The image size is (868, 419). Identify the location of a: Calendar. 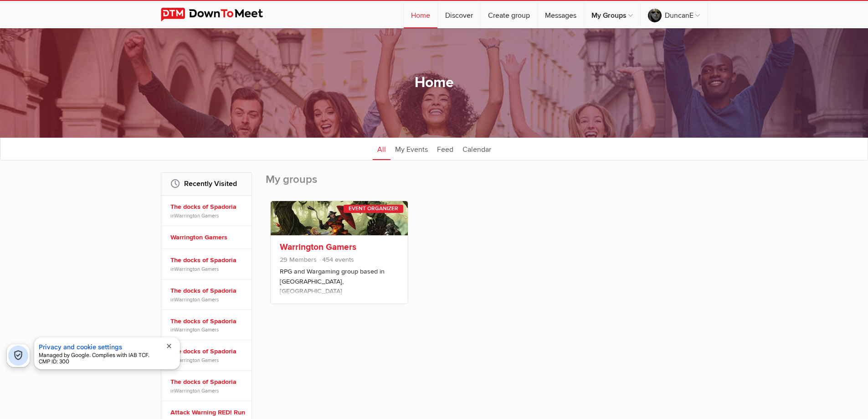
(476, 148).